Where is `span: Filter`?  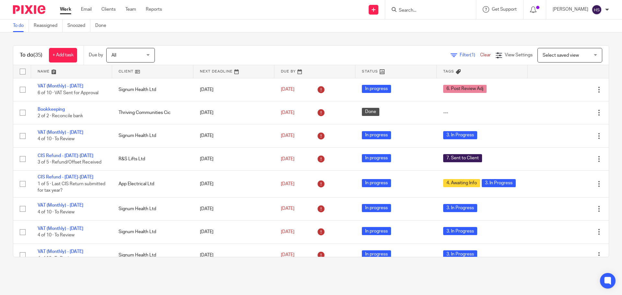 span: Filter is located at coordinates (470, 55).